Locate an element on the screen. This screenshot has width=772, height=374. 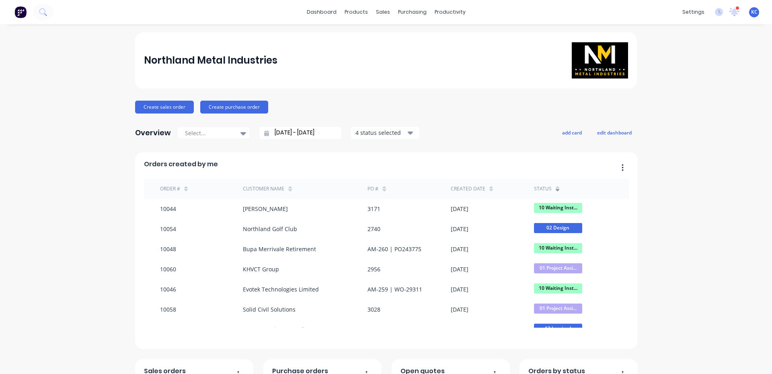
button: add card is located at coordinates (572, 132).